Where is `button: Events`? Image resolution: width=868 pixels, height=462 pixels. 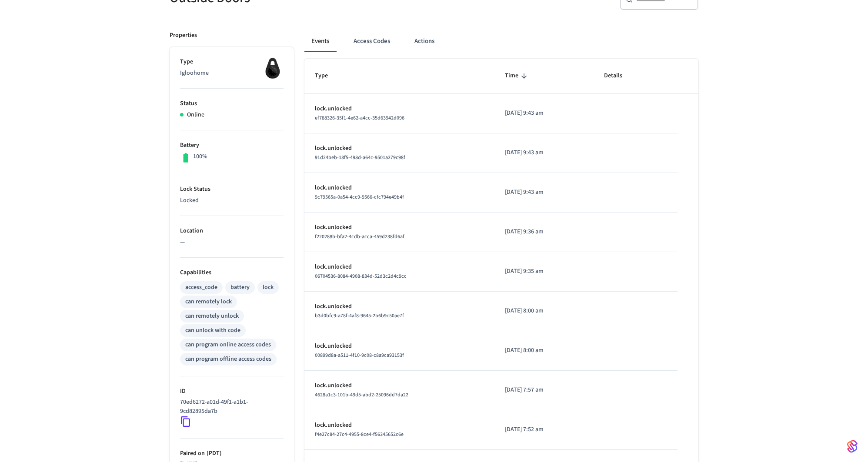
button: Events is located at coordinates (320, 42).